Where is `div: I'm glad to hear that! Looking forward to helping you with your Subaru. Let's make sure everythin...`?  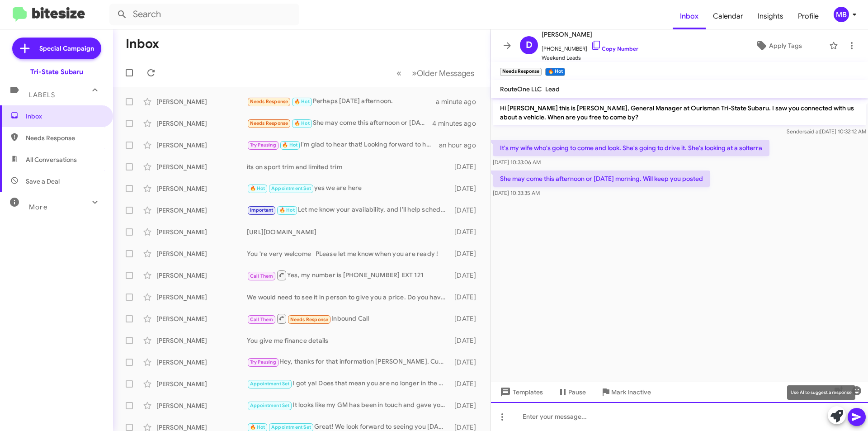
div: I'm glad to hear that! Looking forward to helping you with your Subaru. Let's make sure everythin... is located at coordinates (342, 144).